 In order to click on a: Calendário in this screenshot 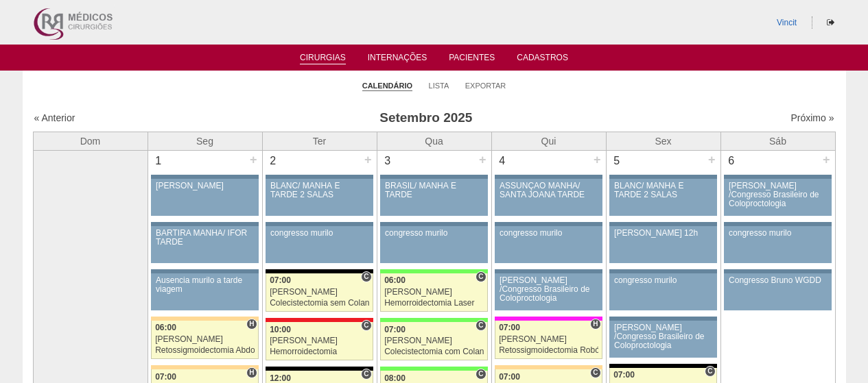, I will do `click(387, 86)`.